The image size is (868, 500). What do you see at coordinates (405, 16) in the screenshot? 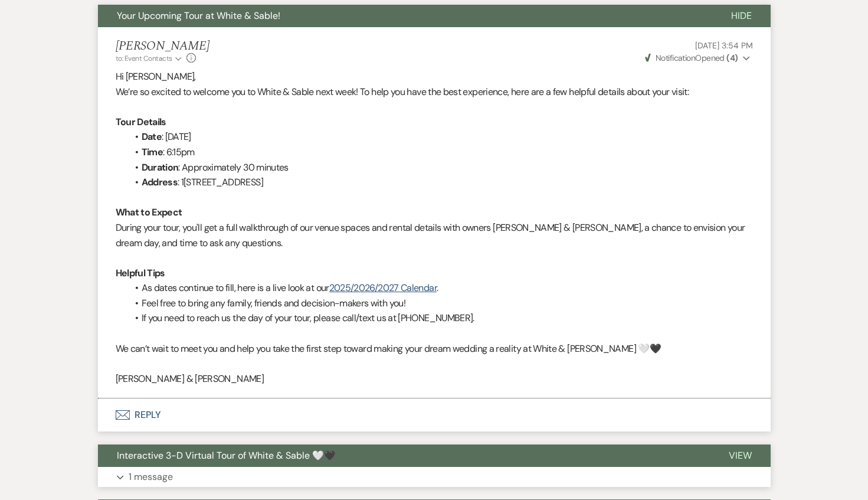
I see `button: Your Upcoming Tour at White & Sable!` at bounding box center [405, 16].